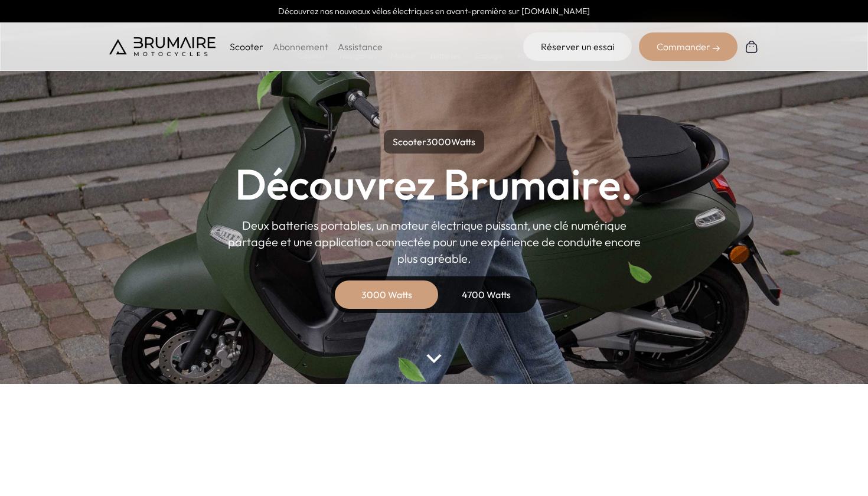  Describe the element at coordinates (434, 242) in the screenshot. I see `p: Deux batteries portables, un moteur électrique puissant, une clé numérique partagée et une applic...` at that location.